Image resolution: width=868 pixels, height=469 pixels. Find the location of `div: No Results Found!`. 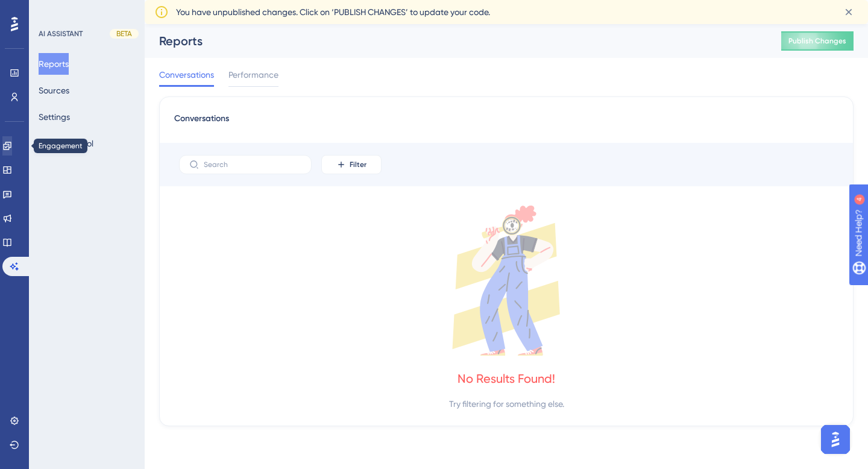

div: No Results Found! is located at coordinates (506, 379).